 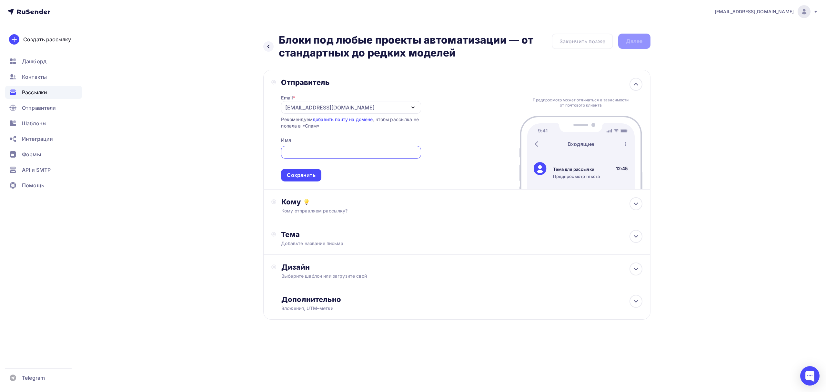 What do you see at coordinates (44, 108) in the screenshot?
I see `a: Отправители` at bounding box center [44, 108].